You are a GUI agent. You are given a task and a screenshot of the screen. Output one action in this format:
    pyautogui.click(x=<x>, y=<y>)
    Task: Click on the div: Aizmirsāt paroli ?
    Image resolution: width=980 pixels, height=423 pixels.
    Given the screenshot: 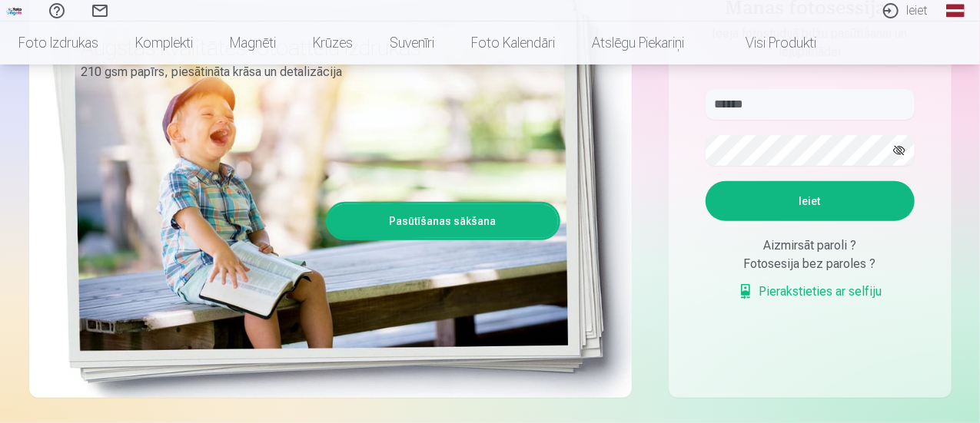 What is the action you would take?
    pyautogui.click(x=810, y=246)
    